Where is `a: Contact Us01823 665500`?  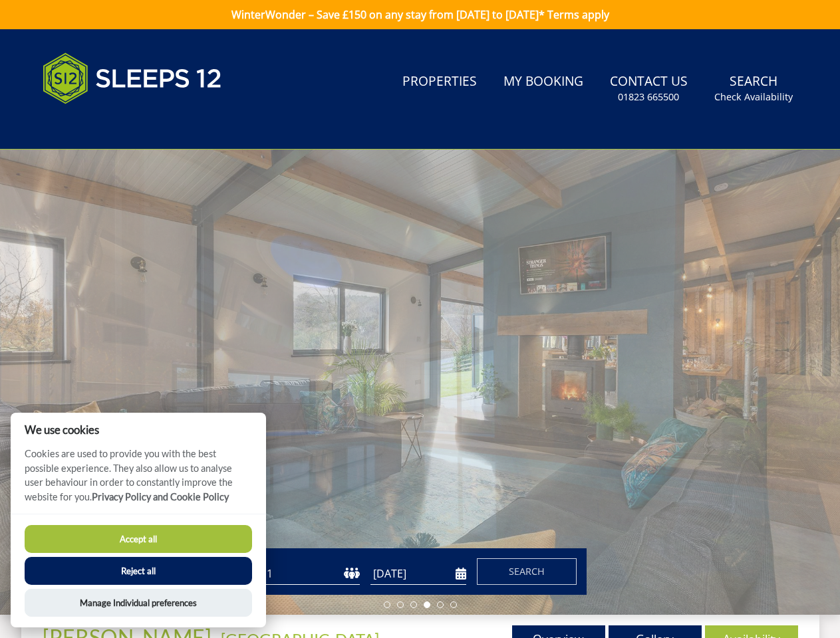 a: Contact Us01823 665500 is located at coordinates (649, 88).